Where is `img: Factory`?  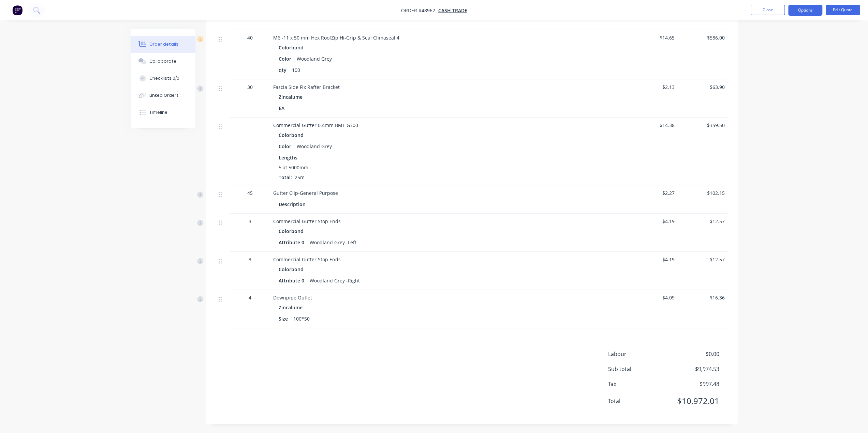 img: Factory is located at coordinates (17, 10).